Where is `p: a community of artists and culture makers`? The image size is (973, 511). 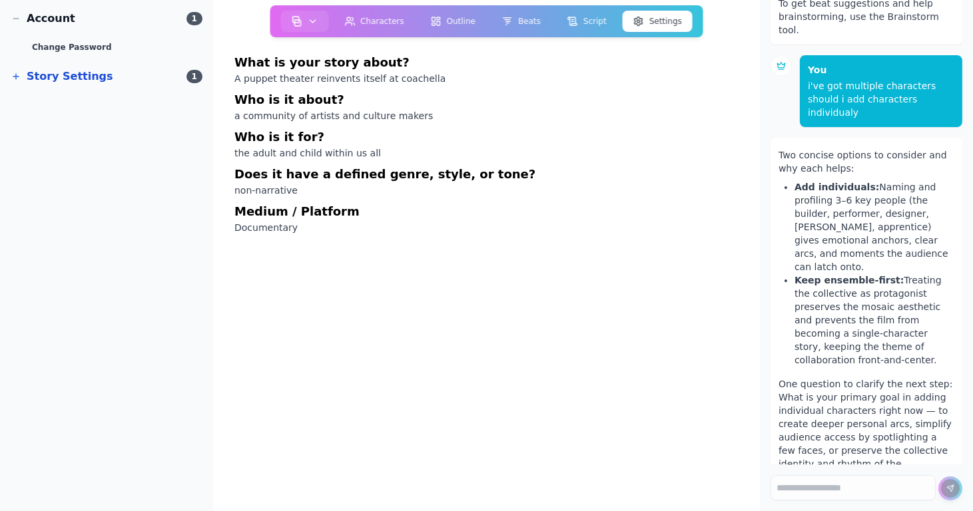 p: a community of artists and culture makers is located at coordinates (486, 116).